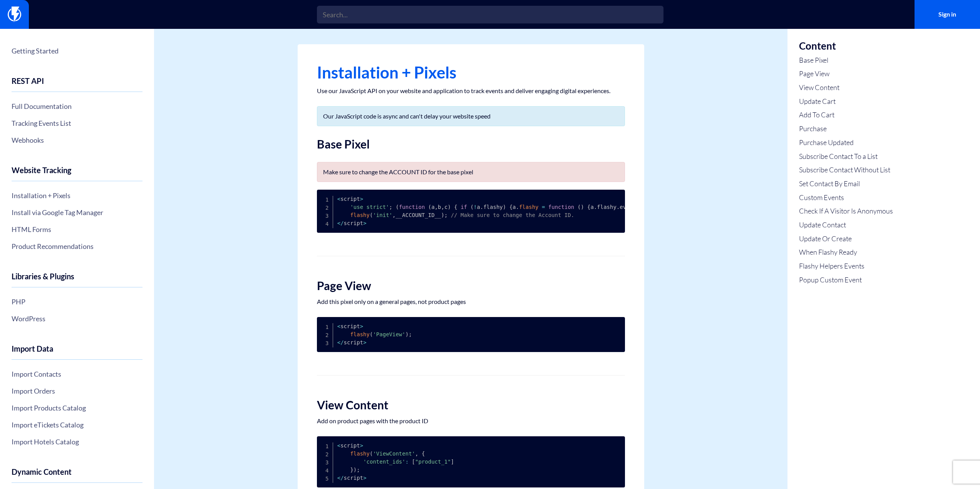  Describe the element at coordinates (845, 46) in the screenshot. I see `h3: Content` at that location.